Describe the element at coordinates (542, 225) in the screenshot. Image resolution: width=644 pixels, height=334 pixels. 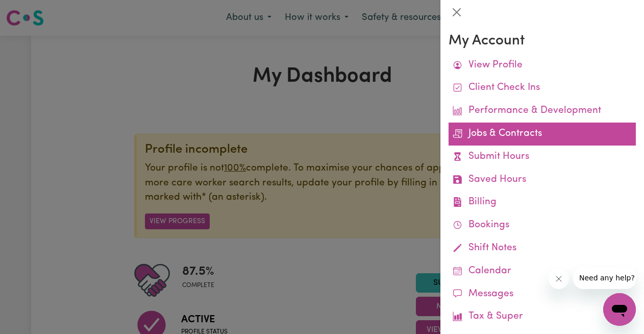
I see `a: Bookings` at that location.